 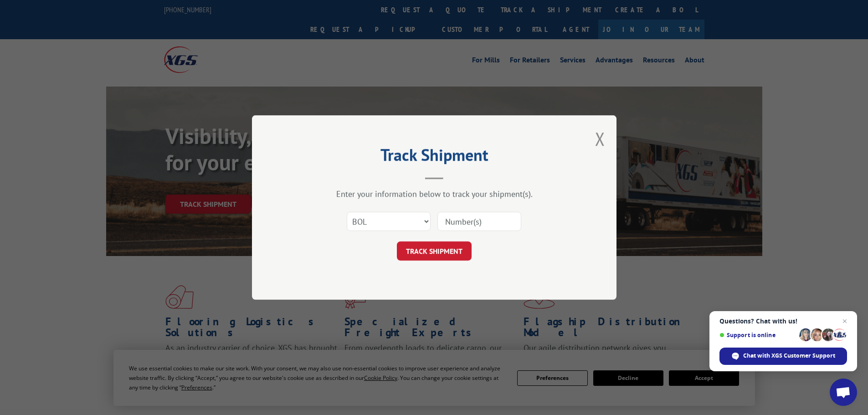 I want to click on h2: Track Shipment, so click(x=434, y=157).